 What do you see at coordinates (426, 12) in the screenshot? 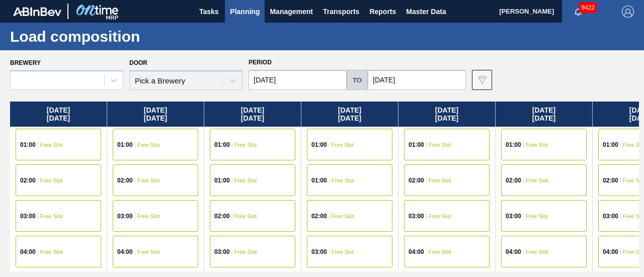
I see `span: Master Data` at bounding box center [426, 12].